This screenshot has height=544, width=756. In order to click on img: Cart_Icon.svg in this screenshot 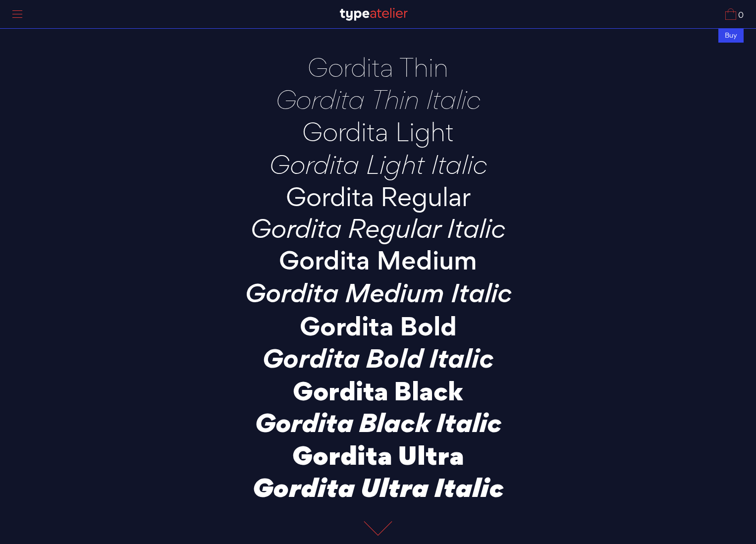, I will do `click(730, 14)`.